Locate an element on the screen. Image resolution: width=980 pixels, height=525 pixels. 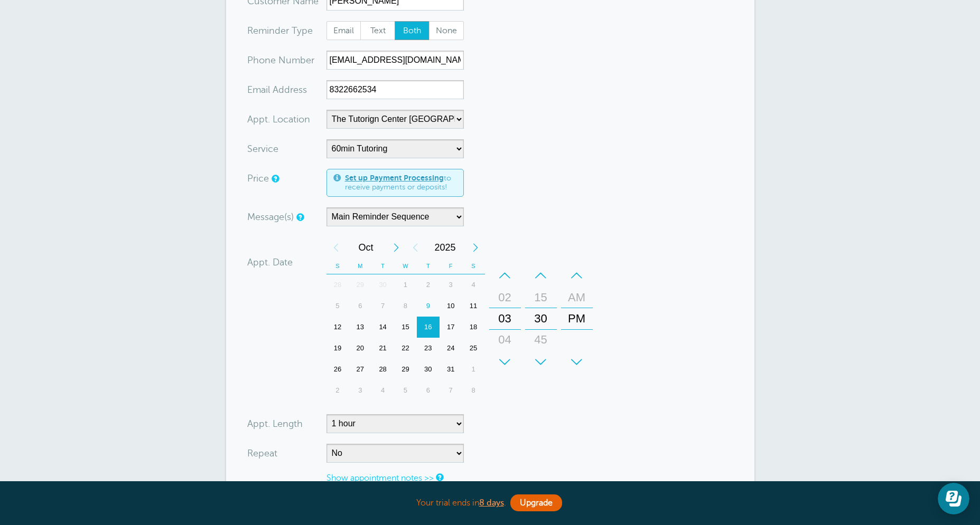
label: Service is located at coordinates (262, 149).